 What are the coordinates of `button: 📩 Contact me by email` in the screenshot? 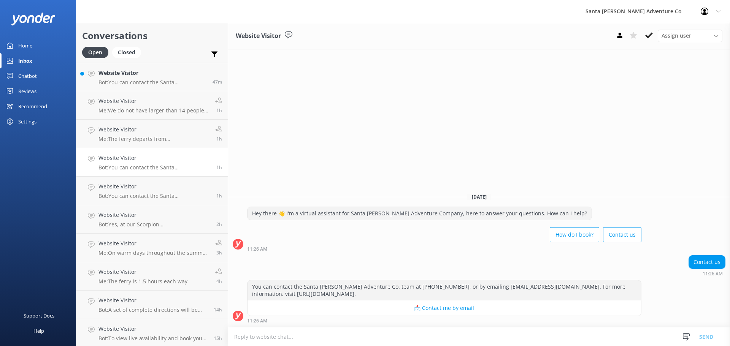 It's located at (444, 308).